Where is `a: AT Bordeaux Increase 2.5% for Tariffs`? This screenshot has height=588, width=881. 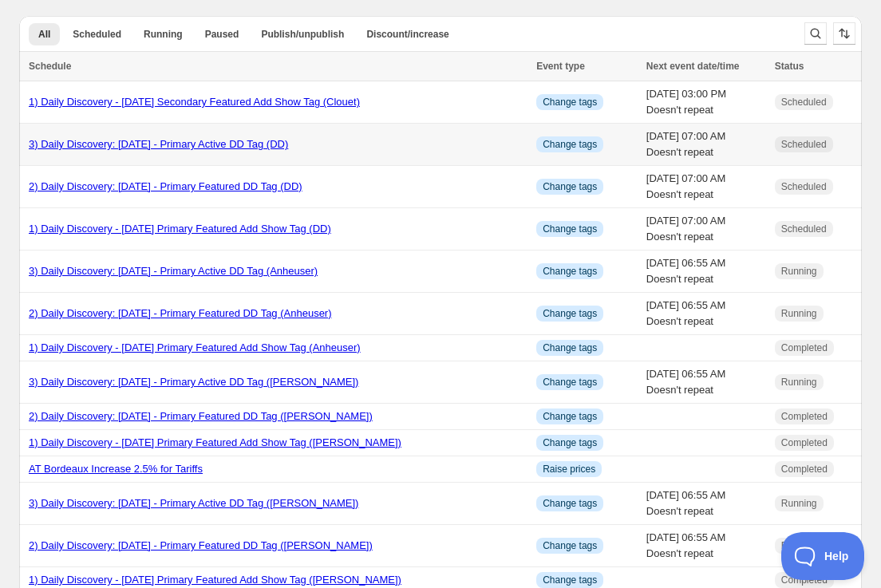
a: AT Bordeaux Increase 2.5% for Tariffs is located at coordinates (115, 468).